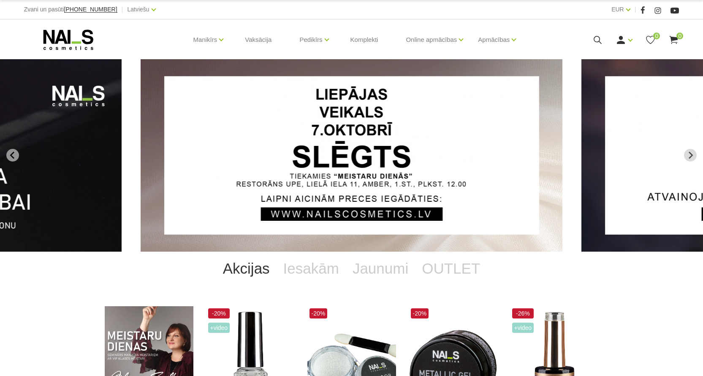  I want to click on div: Zvani un pasūti, so click(71, 9).